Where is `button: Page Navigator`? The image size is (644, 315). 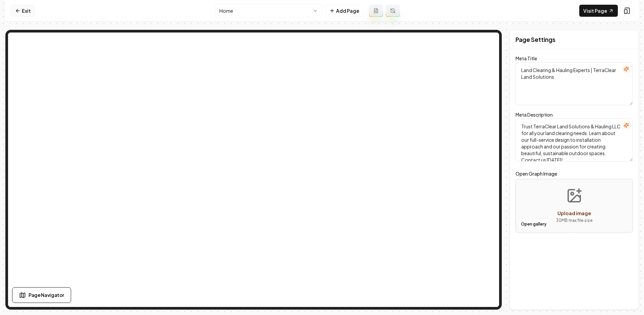 button: Page Navigator is located at coordinates (42, 295).